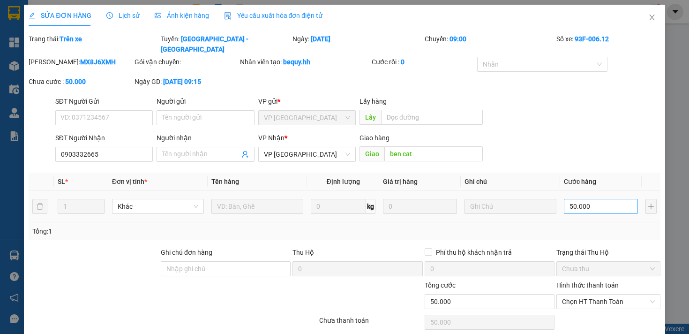 This screenshot has width=689, height=334. Describe the element at coordinates (371, 323) in the screenshot. I see `div: Chưa thanh toán` at that location.